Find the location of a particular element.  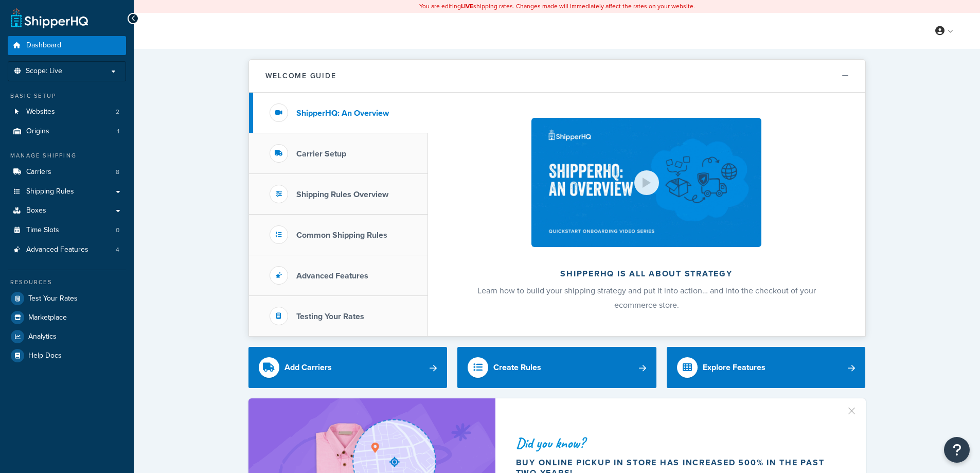

a: Carriers8 is located at coordinates (67, 172).